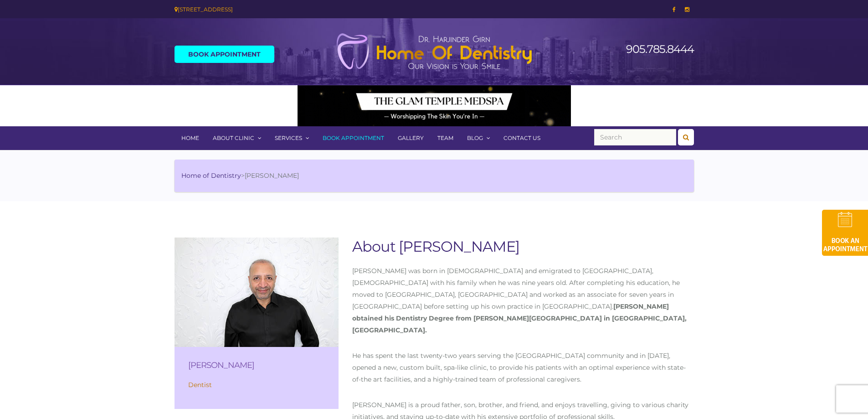 The image size is (868, 419). What do you see at coordinates (211, 175) in the screenshot?
I see `a: Home of Dentistry` at bounding box center [211, 175].